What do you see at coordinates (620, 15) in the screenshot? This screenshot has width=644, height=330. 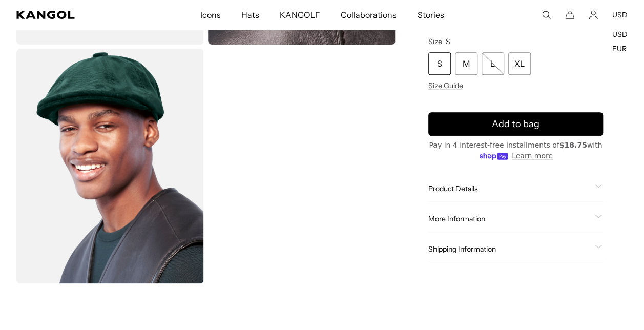 I see `button: USD` at bounding box center [620, 15].